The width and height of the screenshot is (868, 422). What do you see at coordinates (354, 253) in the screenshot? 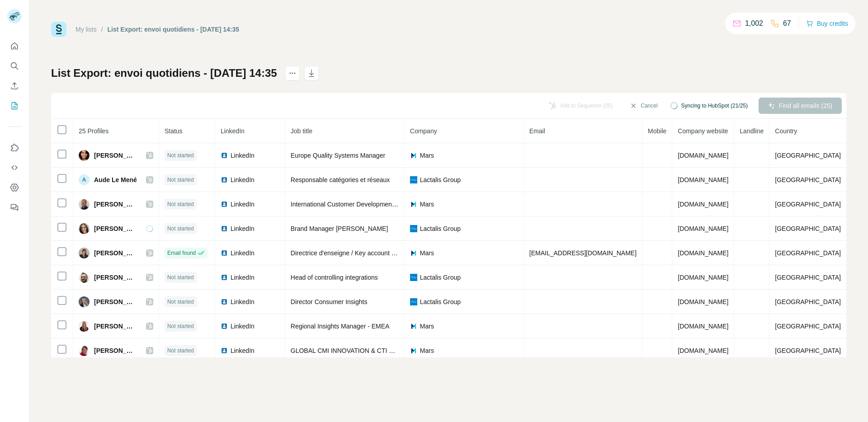
I see `span: Directrice d'enseigne / Key account manager` at bounding box center [354, 253].